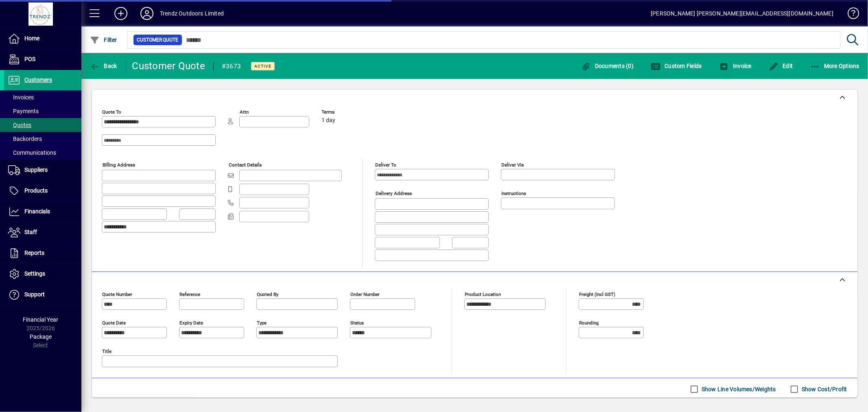  What do you see at coordinates (835, 66) in the screenshot?
I see `span: More Options` at bounding box center [835, 66].